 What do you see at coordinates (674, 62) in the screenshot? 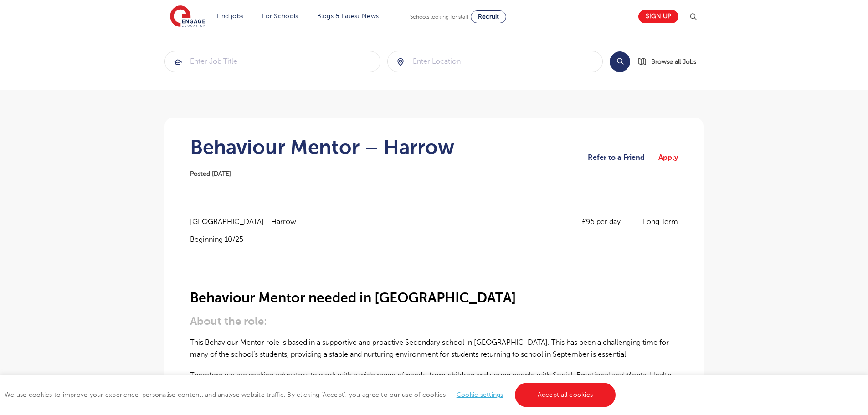
I see `span: Browse all Jobs` at bounding box center [674, 62].